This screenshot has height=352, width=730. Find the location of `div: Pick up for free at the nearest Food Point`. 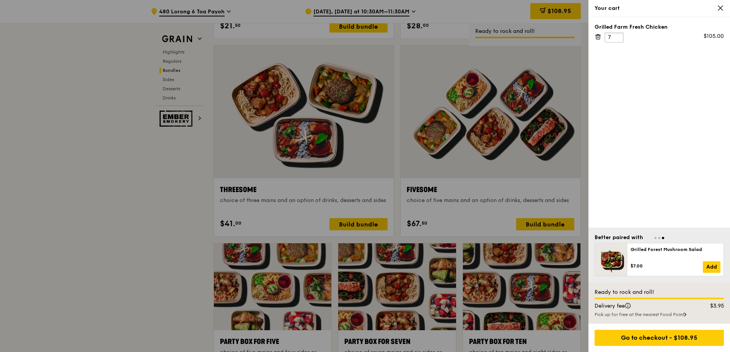

div: Pick up for free at the nearest Food Point is located at coordinates (659, 314).